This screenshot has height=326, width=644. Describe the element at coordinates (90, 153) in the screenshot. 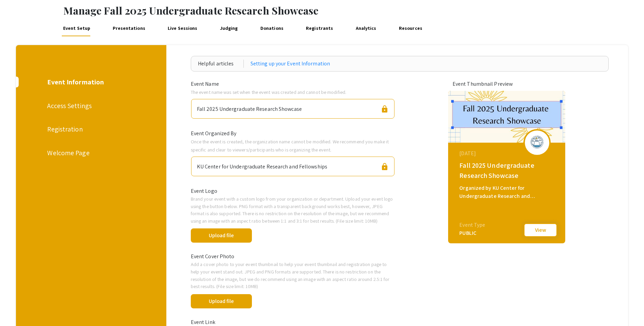

I see `div: Welcome Page` at that location.